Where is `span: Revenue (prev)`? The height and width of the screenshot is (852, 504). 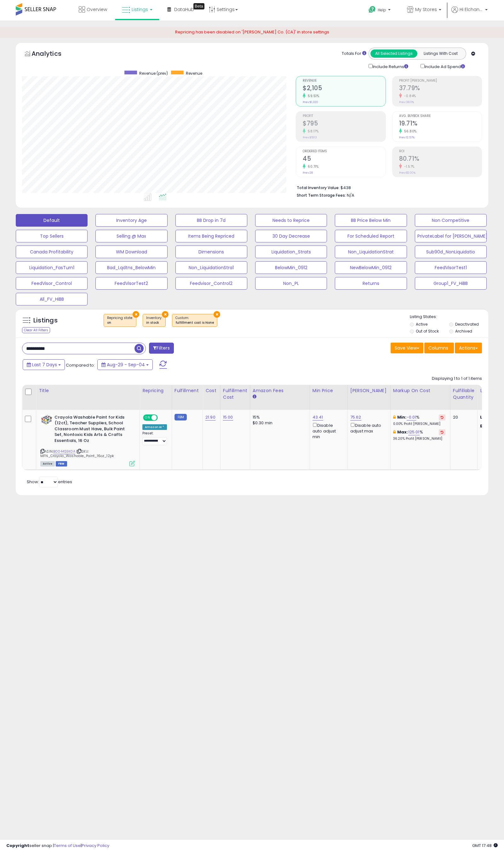
span: Revenue (prev) is located at coordinates (154, 73).